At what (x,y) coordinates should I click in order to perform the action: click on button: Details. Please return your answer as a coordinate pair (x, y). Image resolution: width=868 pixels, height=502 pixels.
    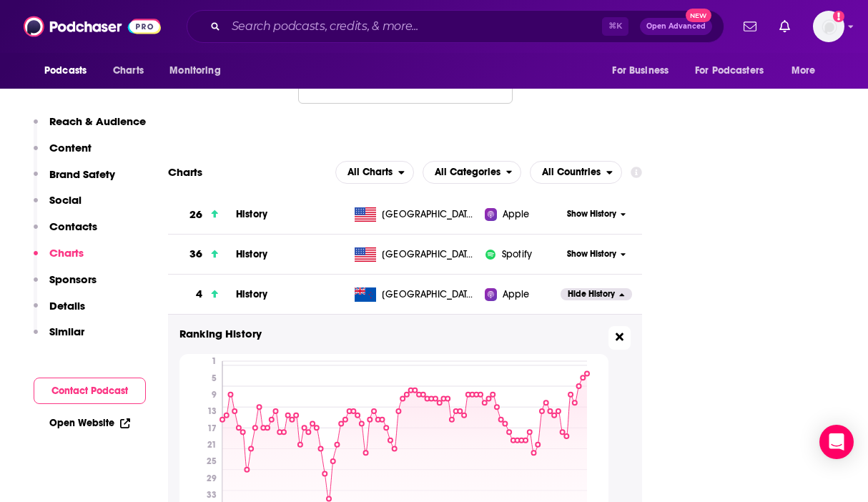
    Looking at the image, I should click on (59, 311).